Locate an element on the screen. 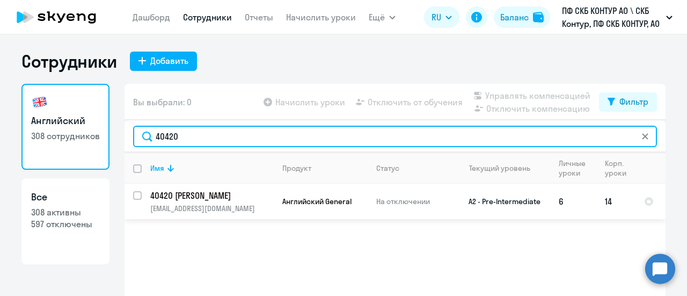 Image resolution: width=687 pixels, height=296 pixels. h1: Сотрудники is located at coordinates (69, 61).